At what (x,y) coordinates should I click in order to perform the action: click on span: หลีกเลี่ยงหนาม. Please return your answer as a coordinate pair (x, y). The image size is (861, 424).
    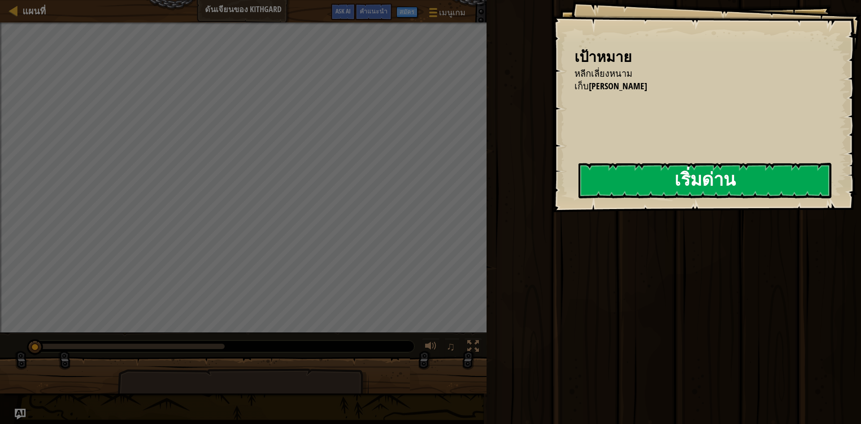
    Looking at the image, I should click on (603, 73).